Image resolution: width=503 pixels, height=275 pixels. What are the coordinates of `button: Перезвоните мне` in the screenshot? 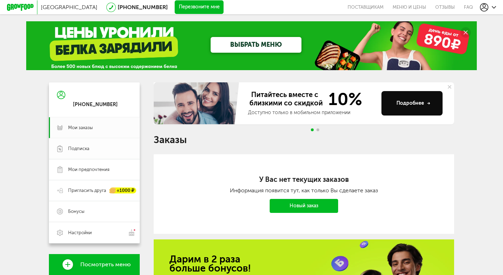 It's located at (199, 7).